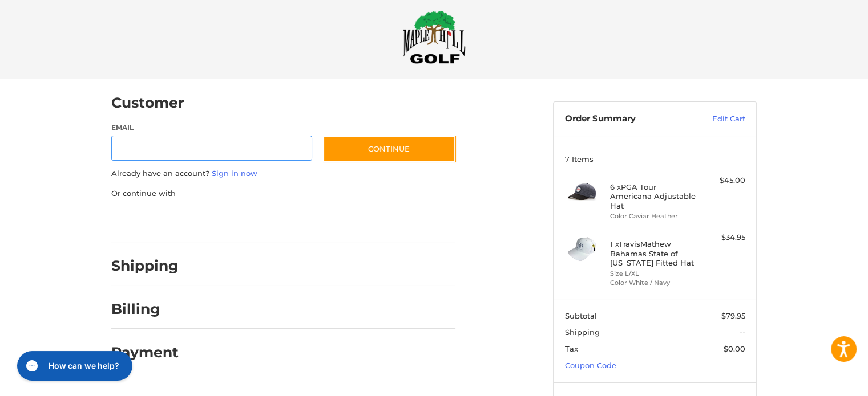  Describe the element at coordinates (283, 174) in the screenshot. I see `p: Already have an account?` at that location.